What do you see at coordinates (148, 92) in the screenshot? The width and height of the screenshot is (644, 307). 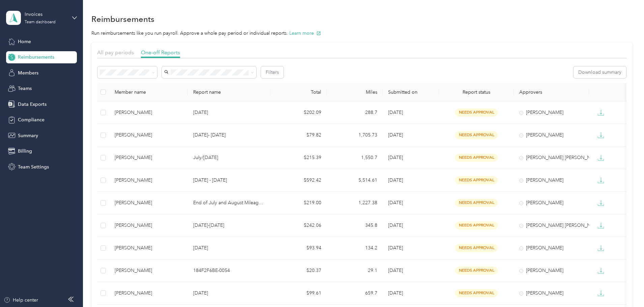 I see `div: Member name` at bounding box center [148, 92].